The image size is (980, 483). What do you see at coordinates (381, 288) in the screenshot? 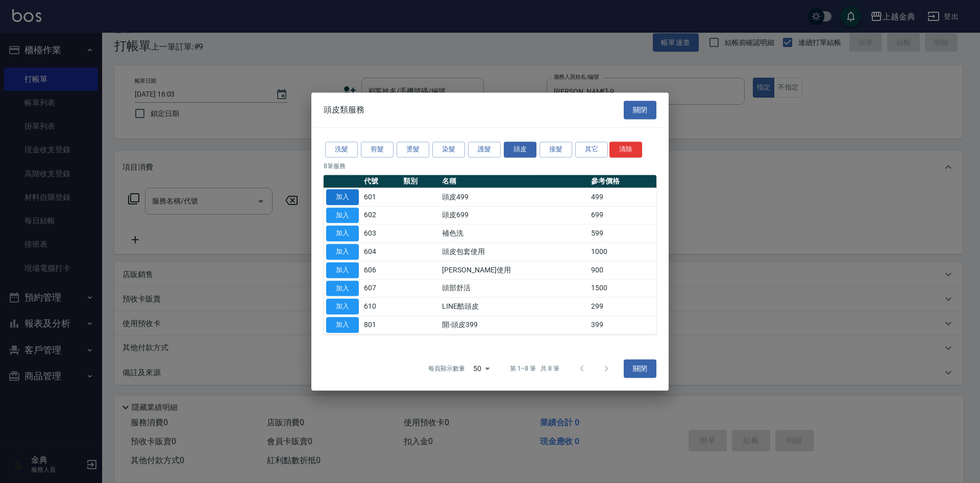
I see `td: 607` at bounding box center [381, 288].